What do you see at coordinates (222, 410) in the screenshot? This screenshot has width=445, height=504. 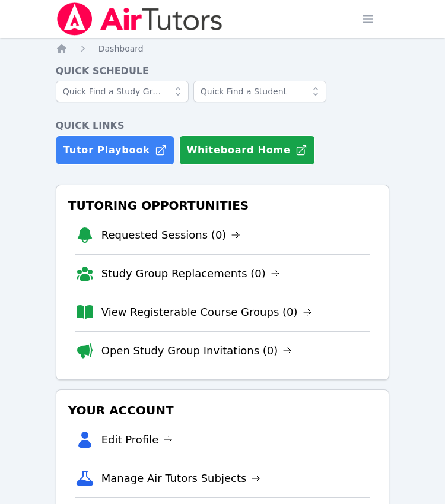 I see `h3: Your Account` at bounding box center [222, 410].